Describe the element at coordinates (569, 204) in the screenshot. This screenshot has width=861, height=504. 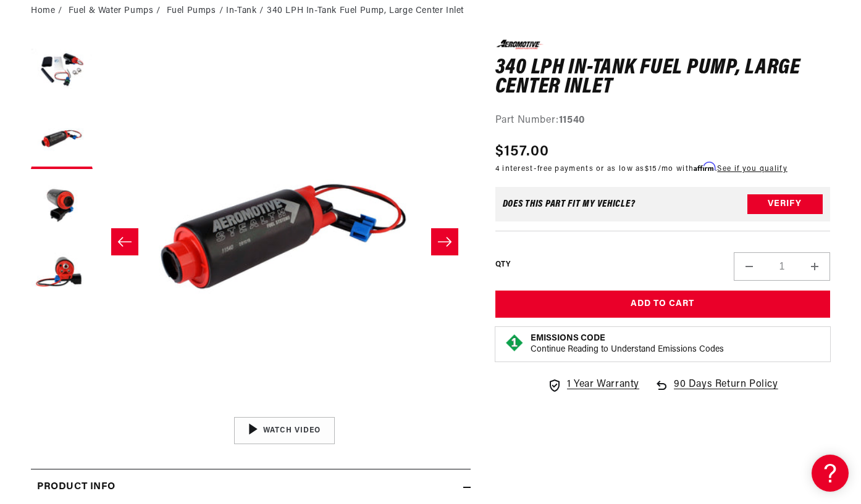
I see `div: Does This part fit My vehicle?` at that location.